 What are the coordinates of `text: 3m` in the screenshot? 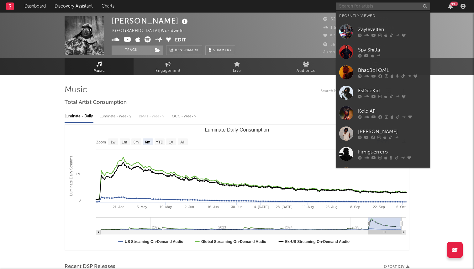 It's located at (136, 142).